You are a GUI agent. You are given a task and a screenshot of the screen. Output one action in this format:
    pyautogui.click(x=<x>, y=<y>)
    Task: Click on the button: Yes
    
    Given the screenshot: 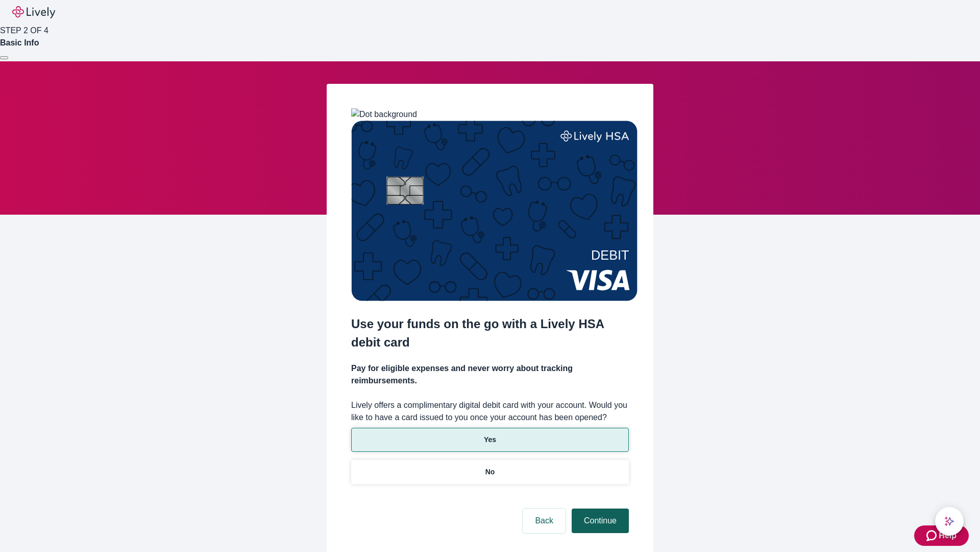 What is the action you would take?
    pyautogui.click(x=490, y=439)
    